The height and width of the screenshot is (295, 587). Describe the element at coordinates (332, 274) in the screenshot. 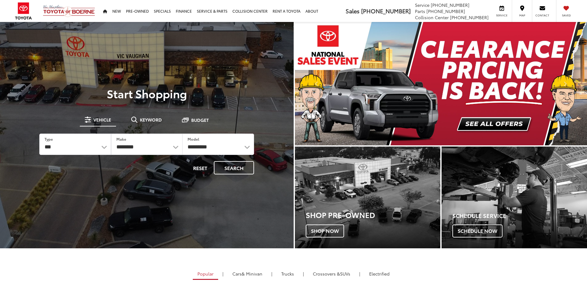

I see `a: SUVs` at that location.